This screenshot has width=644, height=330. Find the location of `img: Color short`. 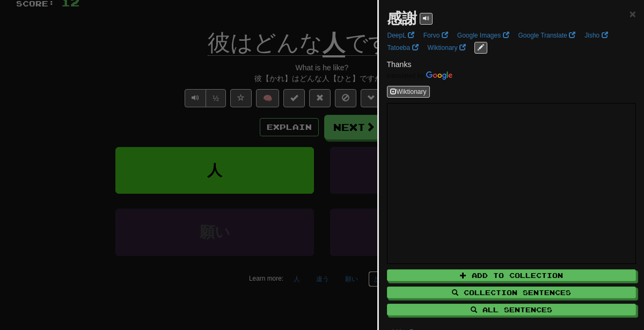

img: Color short is located at coordinates (420, 76).